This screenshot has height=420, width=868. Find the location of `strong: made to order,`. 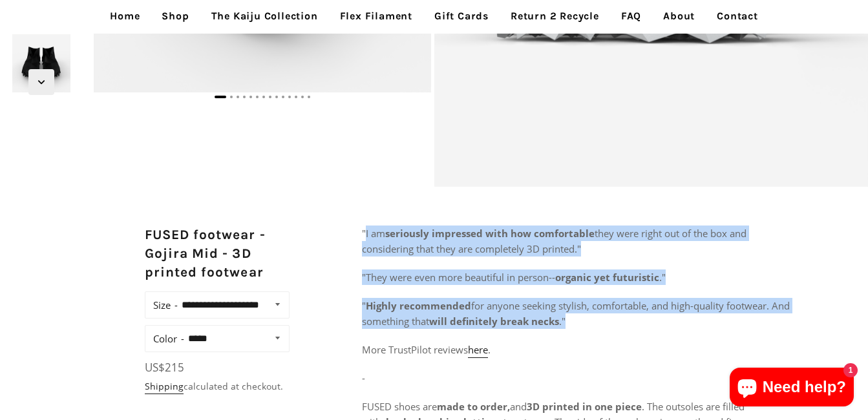

strong: made to order, is located at coordinates (473, 406).